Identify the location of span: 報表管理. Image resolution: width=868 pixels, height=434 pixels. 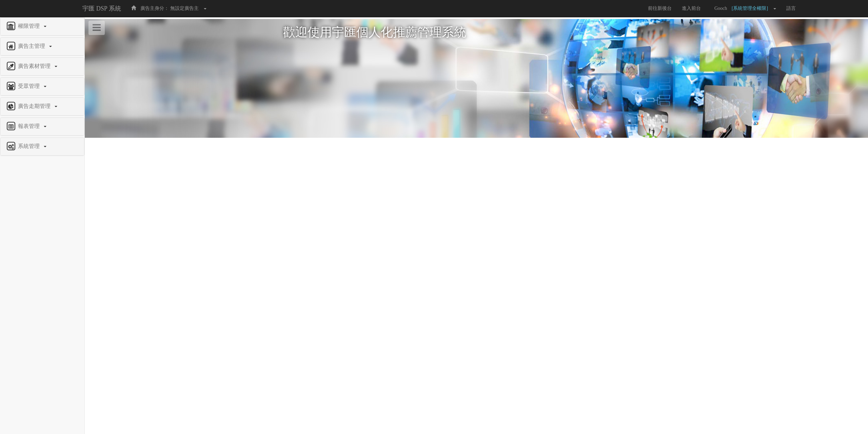
(30, 126).